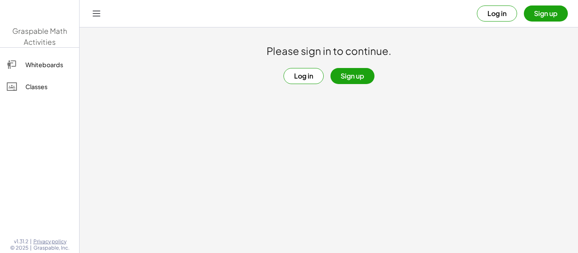  Describe the element at coordinates (49, 65) in the screenshot. I see `div: Whiteboards` at that location.